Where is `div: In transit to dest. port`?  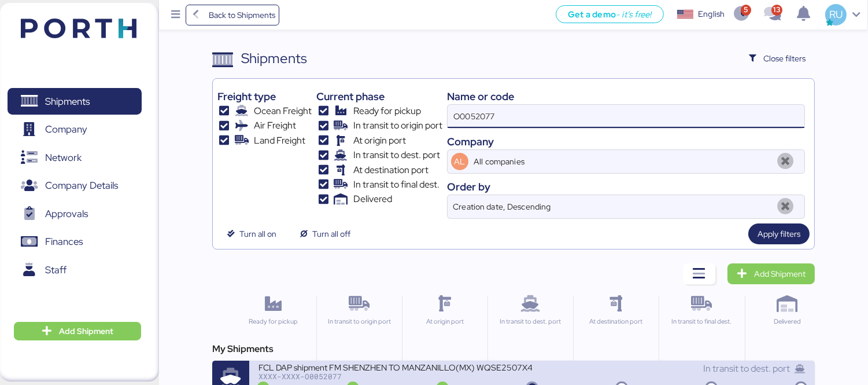
div: In transit to dest. port is located at coordinates (530, 321).